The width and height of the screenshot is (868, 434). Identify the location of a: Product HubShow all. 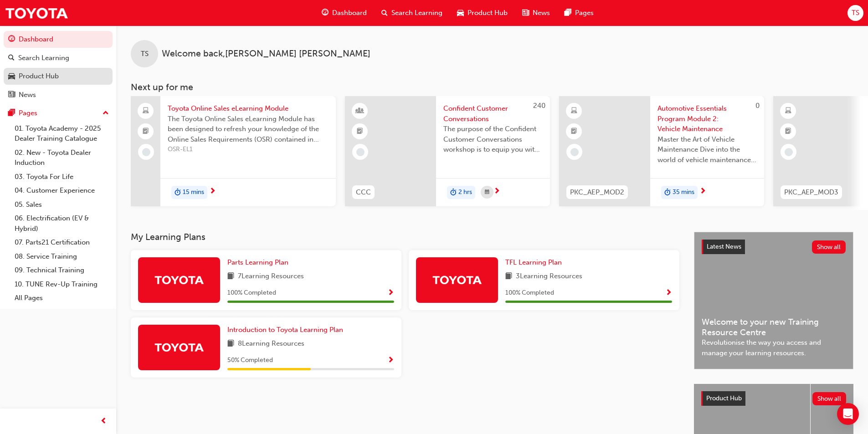
(773, 398).